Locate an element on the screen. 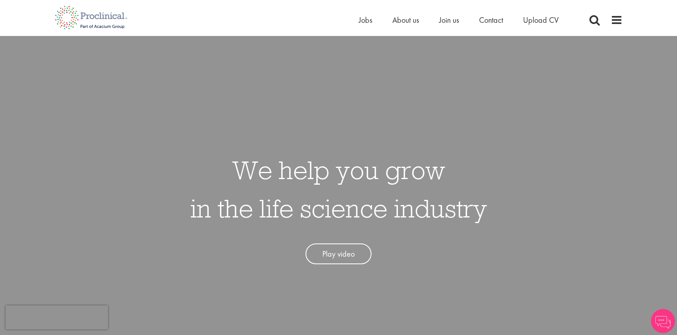  a: Contact is located at coordinates (491, 20).